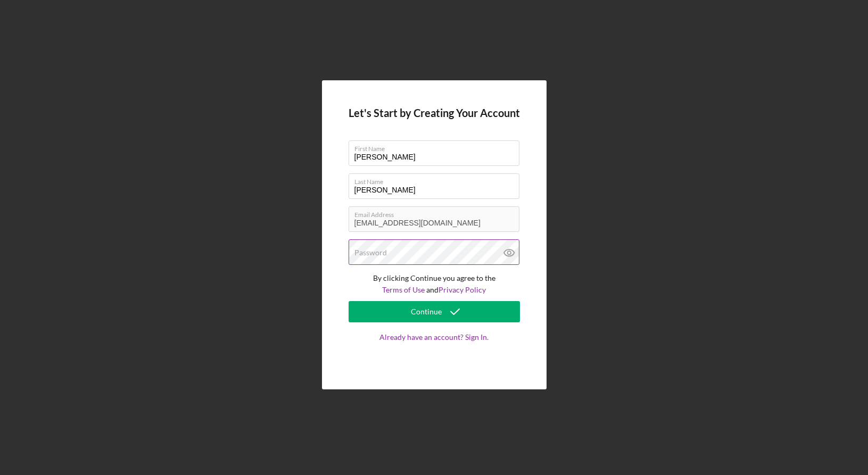  Describe the element at coordinates (461, 290) in the screenshot. I see `a: Privacy Policy` at that location.